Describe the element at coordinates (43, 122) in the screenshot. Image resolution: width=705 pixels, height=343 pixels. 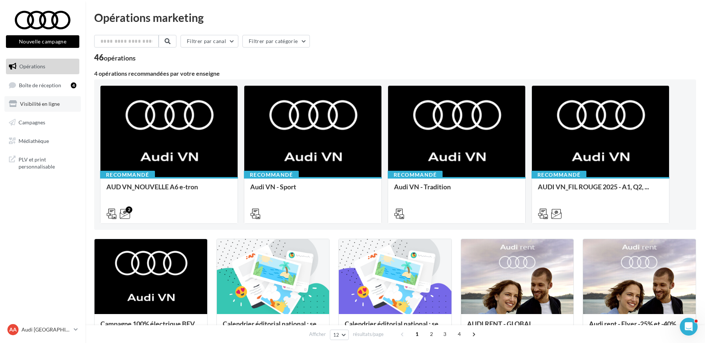
I see `a: Campagnes` at that location.